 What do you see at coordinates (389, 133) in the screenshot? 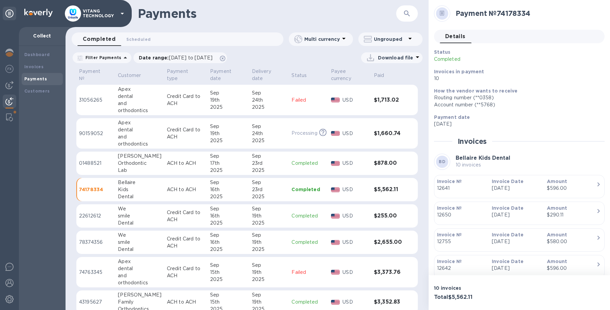
I see `h3: $1,660.74` at bounding box center [389, 133].